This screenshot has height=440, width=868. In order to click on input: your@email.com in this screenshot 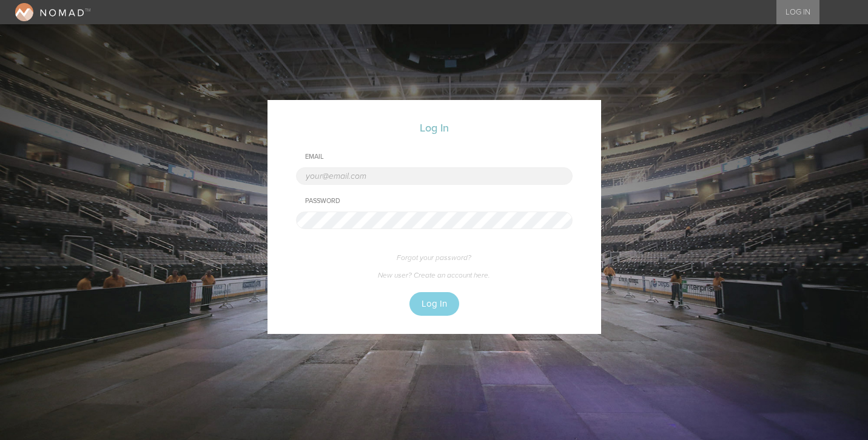, I will do `click(434, 176)`.